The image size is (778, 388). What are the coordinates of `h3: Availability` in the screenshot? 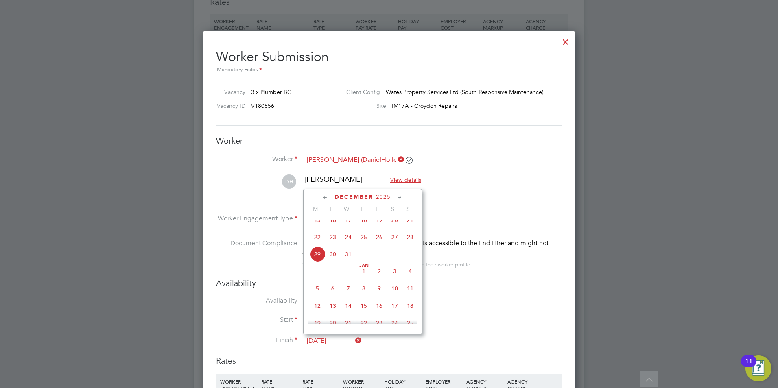 It's located at (389, 283).